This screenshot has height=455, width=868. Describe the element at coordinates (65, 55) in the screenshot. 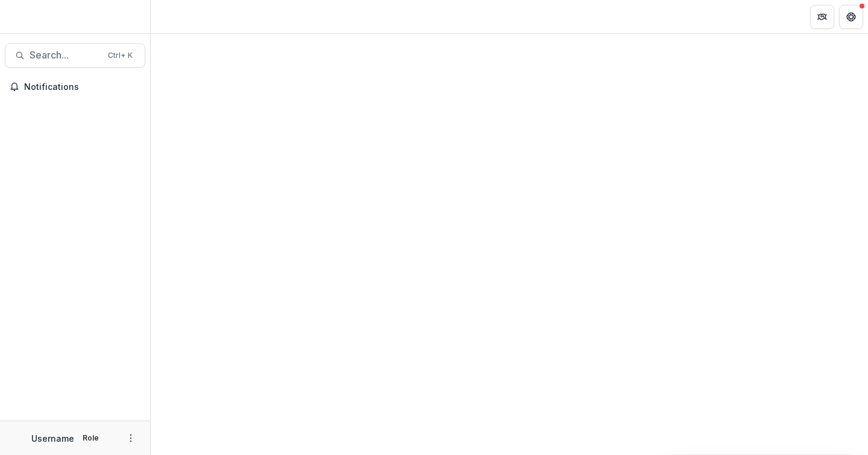

I see `span: Search...` at that location.